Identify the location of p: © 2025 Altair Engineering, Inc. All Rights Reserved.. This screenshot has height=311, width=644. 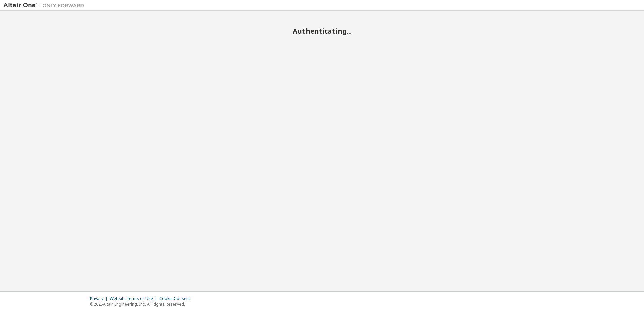
(142, 304).